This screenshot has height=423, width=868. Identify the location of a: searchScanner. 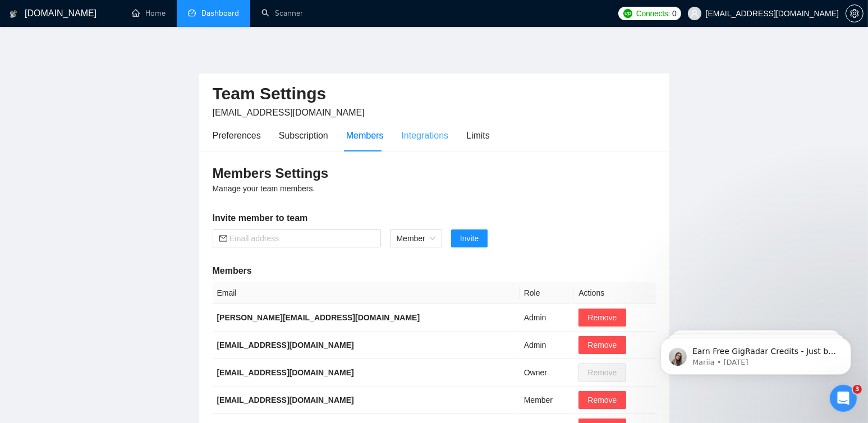
(283, 12).